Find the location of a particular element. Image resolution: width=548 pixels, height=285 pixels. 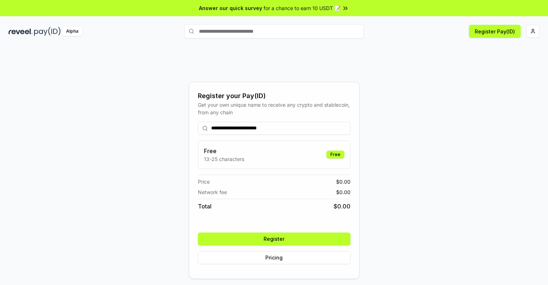

button: Register Pay(ID) is located at coordinates (495, 31).